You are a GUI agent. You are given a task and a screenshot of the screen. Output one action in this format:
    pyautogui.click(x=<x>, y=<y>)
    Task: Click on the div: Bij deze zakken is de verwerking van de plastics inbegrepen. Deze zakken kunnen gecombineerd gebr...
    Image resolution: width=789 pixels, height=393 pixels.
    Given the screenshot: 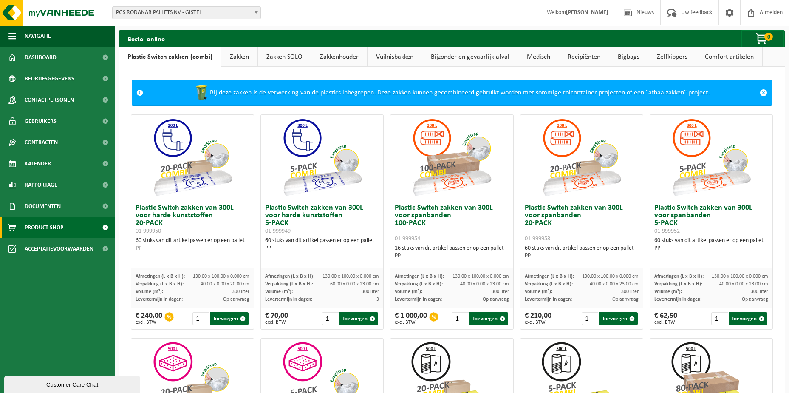 What is the action you would take?
    pyautogui.click(x=451, y=93)
    